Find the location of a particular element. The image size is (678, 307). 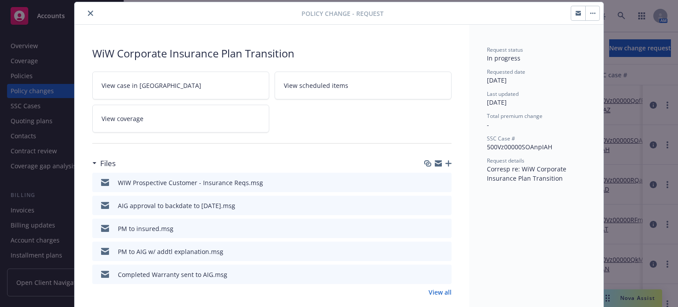

div: Completed Warranty sent to AIG.msg is located at coordinates (173, 274).